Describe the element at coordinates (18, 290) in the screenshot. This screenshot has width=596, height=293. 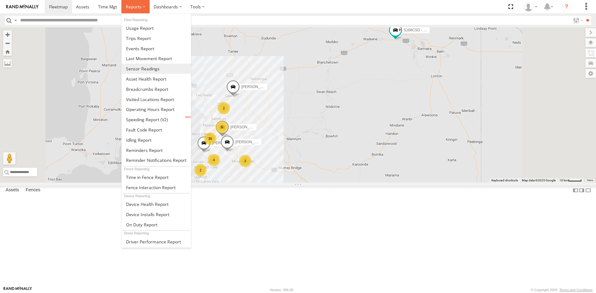
I see `a: Visit our Website` at that location.